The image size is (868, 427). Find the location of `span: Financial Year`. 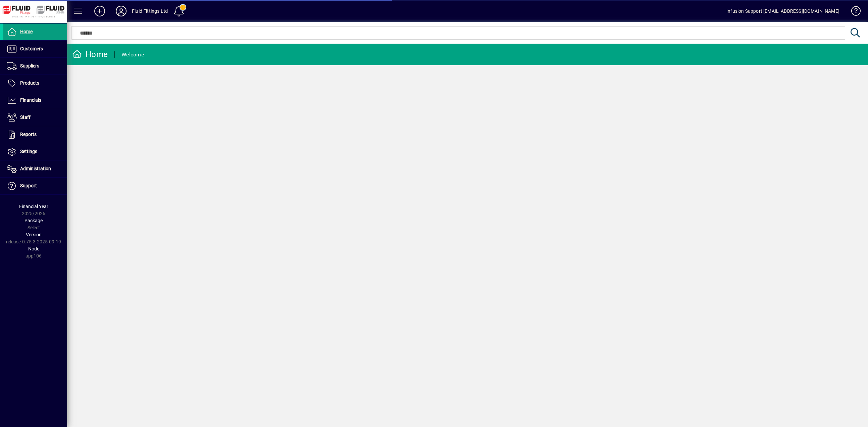

span: Financial Year is located at coordinates (33, 206).